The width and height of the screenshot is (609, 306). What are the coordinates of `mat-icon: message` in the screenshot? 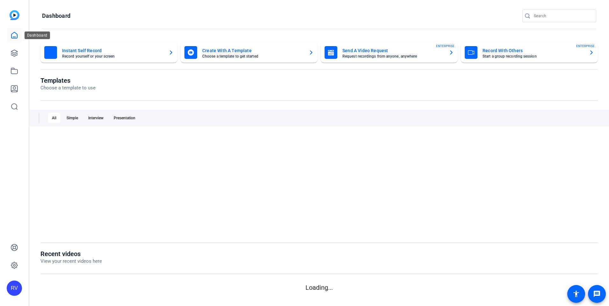 It's located at (597, 294).